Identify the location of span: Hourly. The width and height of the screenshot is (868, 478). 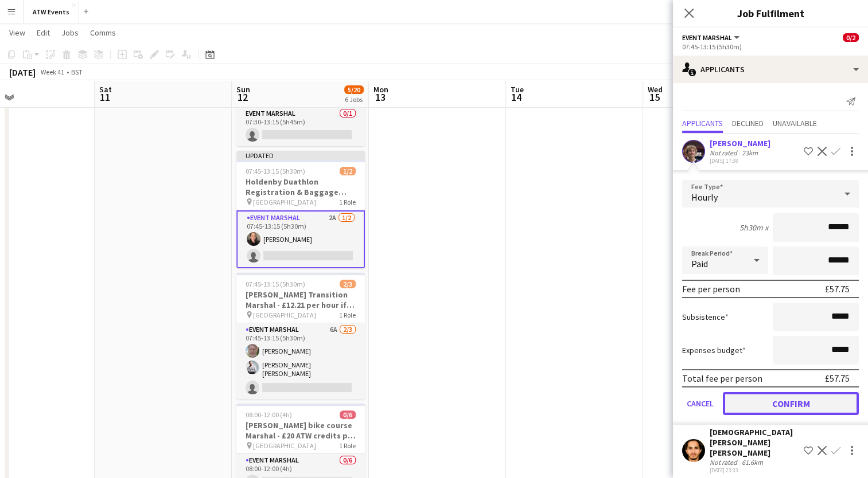
(704, 197).